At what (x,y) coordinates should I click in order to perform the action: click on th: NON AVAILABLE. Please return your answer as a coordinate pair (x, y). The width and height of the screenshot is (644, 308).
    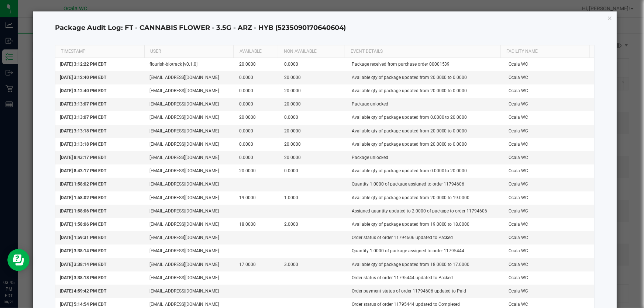
    Looking at the image, I should click on (311, 52).